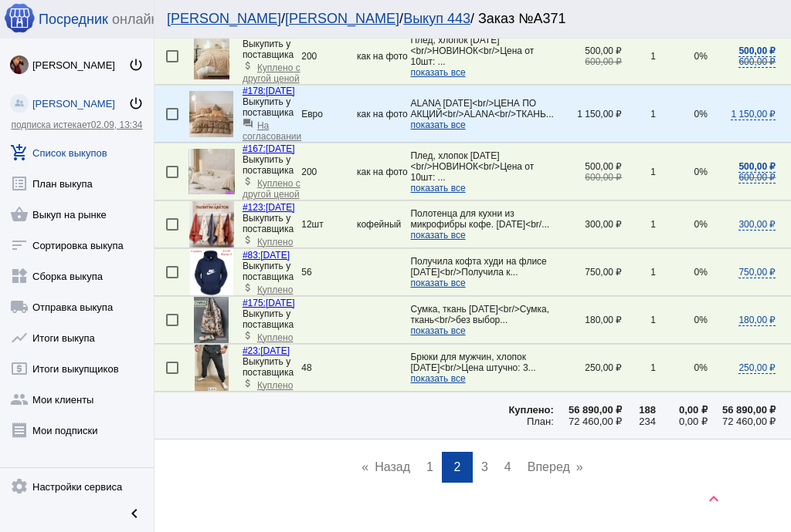 This screenshot has height=532, width=791. What do you see at coordinates (457, 467) in the screenshot?
I see `span: 2` at bounding box center [457, 467].